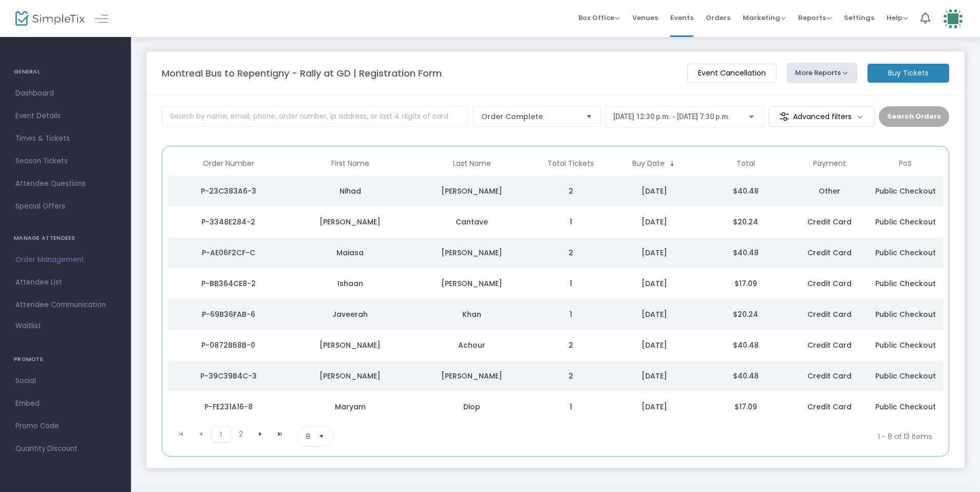 This screenshot has width=980, height=492. What do you see at coordinates (279, 433) in the screenshot?
I see `span: Go to the last page` at bounding box center [279, 433].